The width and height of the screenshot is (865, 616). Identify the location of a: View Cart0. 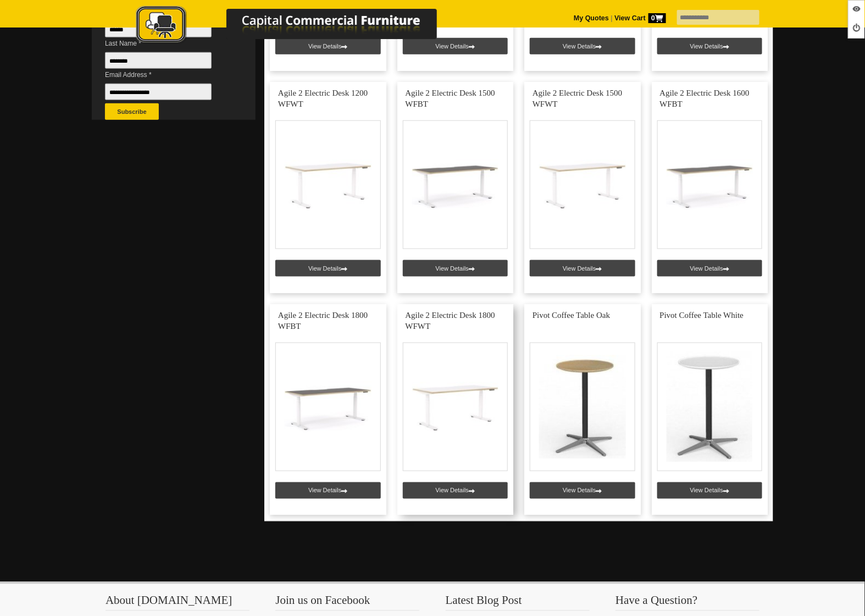
(639, 18).